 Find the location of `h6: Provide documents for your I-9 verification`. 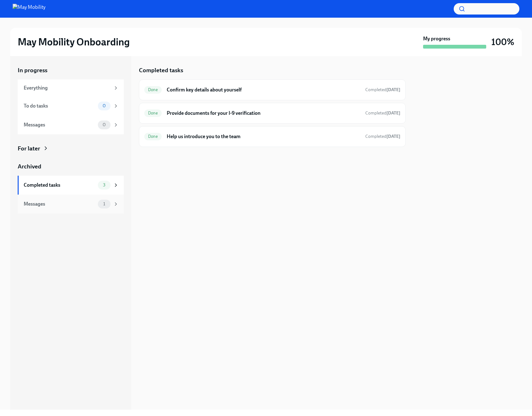

h6: Provide documents for your I-9 verification is located at coordinates (263, 113).